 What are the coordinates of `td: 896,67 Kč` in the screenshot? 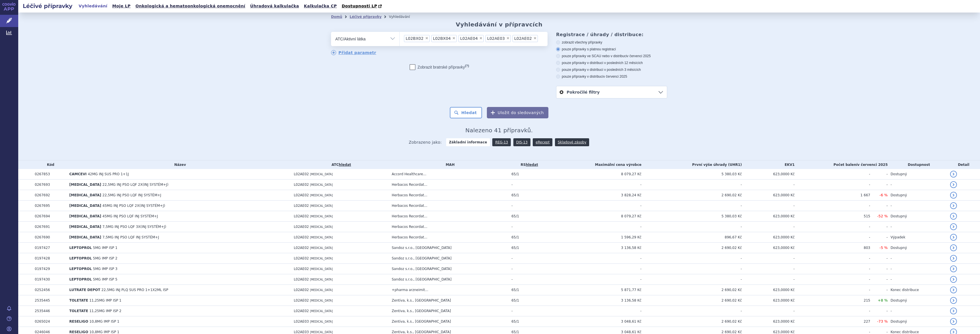 It's located at (692, 238).